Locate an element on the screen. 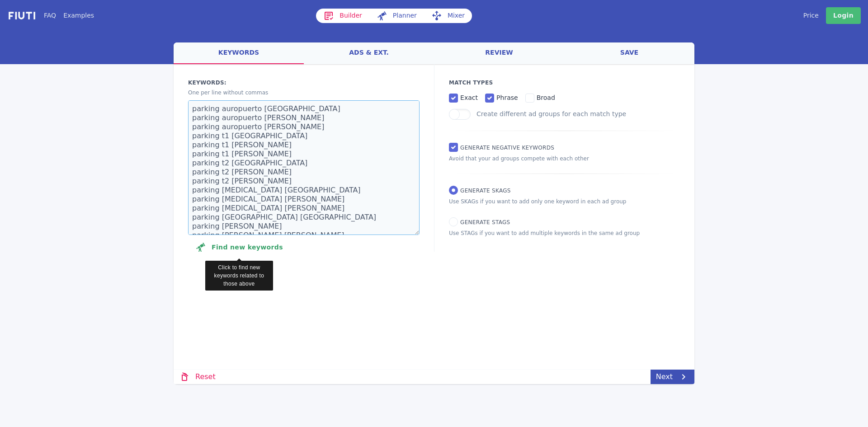  span: Generate STAGs is located at coordinates (485, 222).